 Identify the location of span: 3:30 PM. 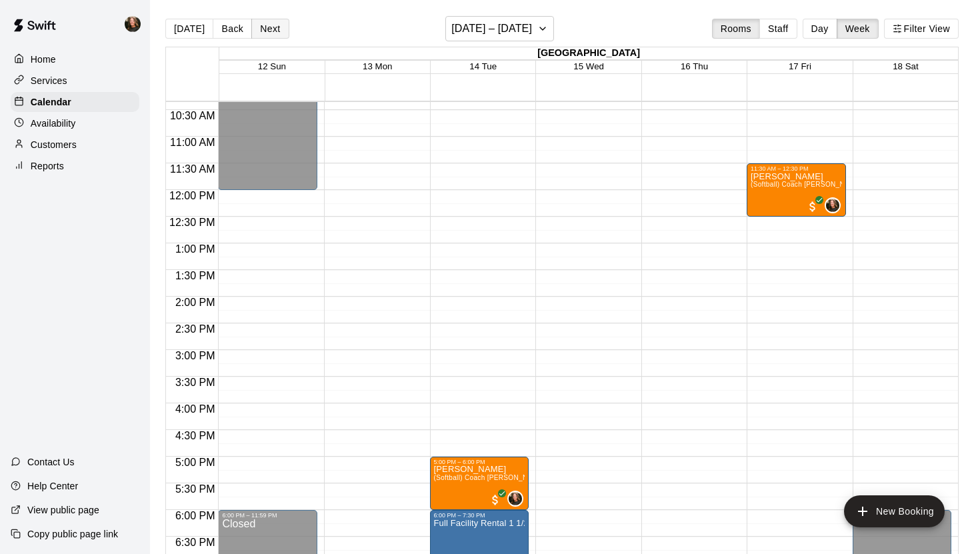
(196, 382).